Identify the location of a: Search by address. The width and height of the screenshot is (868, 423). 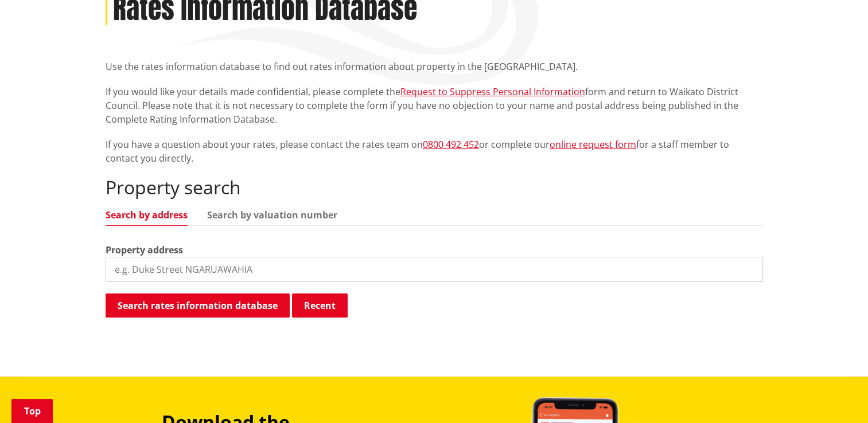
(146, 215).